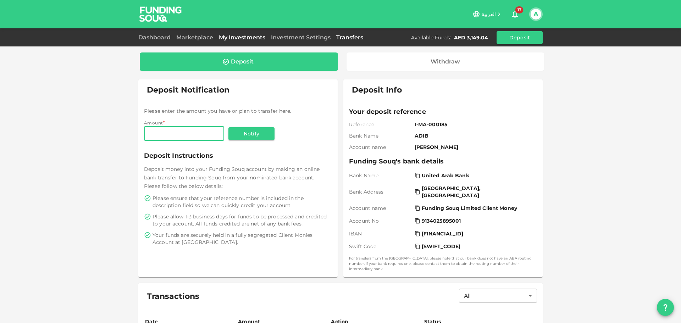 This screenshot has height=323, width=681. I want to click on span: Swift Code, so click(380, 247).